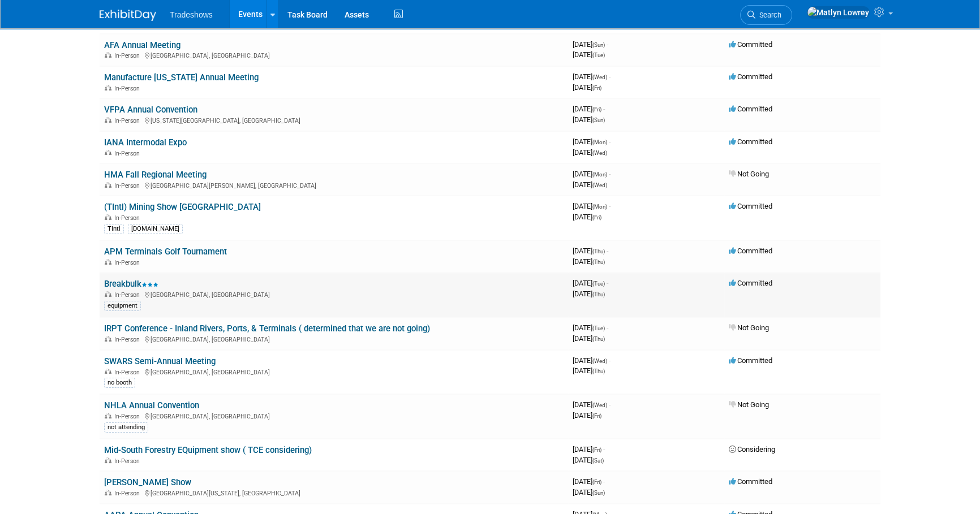 The width and height of the screenshot is (980, 514). What do you see at coordinates (119, 383) in the screenshot?
I see `div: no booth` at bounding box center [119, 383].